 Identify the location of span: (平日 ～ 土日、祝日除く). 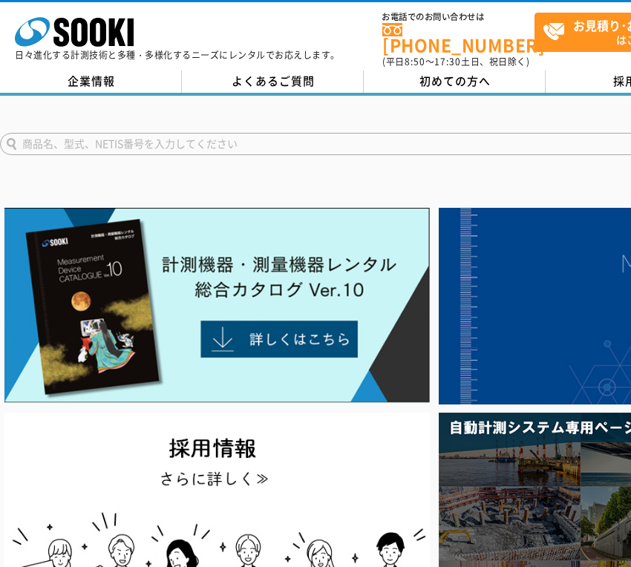
(456, 62).